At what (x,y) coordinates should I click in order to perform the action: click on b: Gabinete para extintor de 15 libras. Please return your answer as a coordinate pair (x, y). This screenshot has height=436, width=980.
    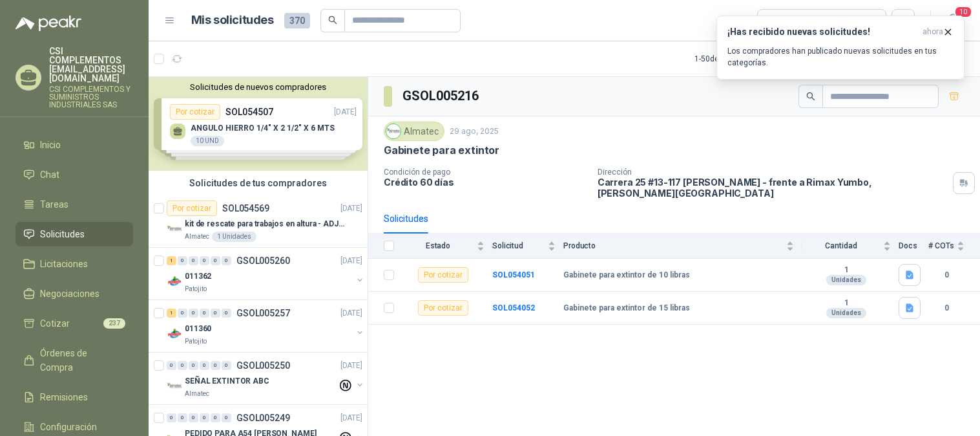
    Looking at the image, I should click on (627, 309).